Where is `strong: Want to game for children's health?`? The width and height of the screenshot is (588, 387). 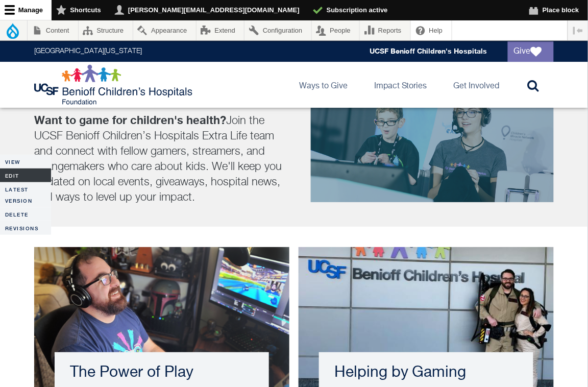 strong: Want to game for children's health? is located at coordinates (130, 120).